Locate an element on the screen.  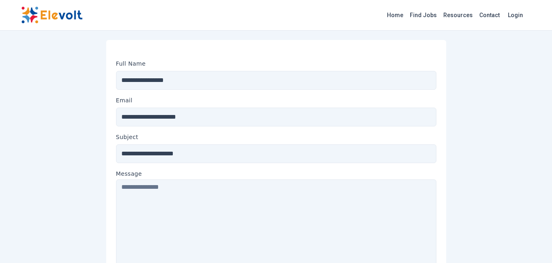
a: Resources is located at coordinates (458, 15).